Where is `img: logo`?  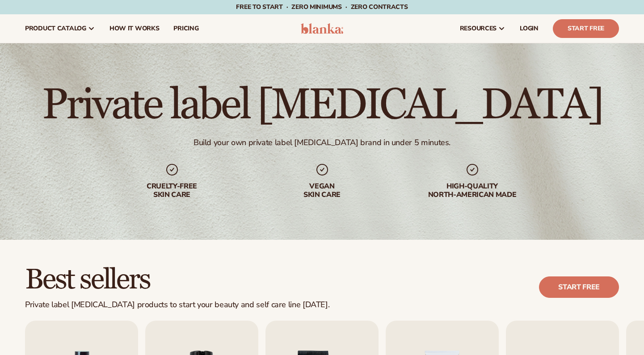
img: logo is located at coordinates (322, 29).